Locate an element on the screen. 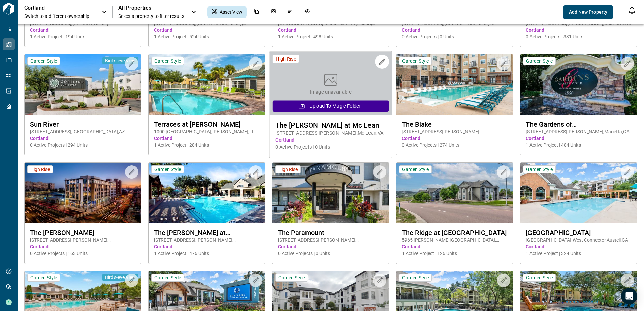 Image resolution: width=644 pixels, height=311 pixels. span: 0 Active Projects | 294 Units is located at coordinates (83, 145).